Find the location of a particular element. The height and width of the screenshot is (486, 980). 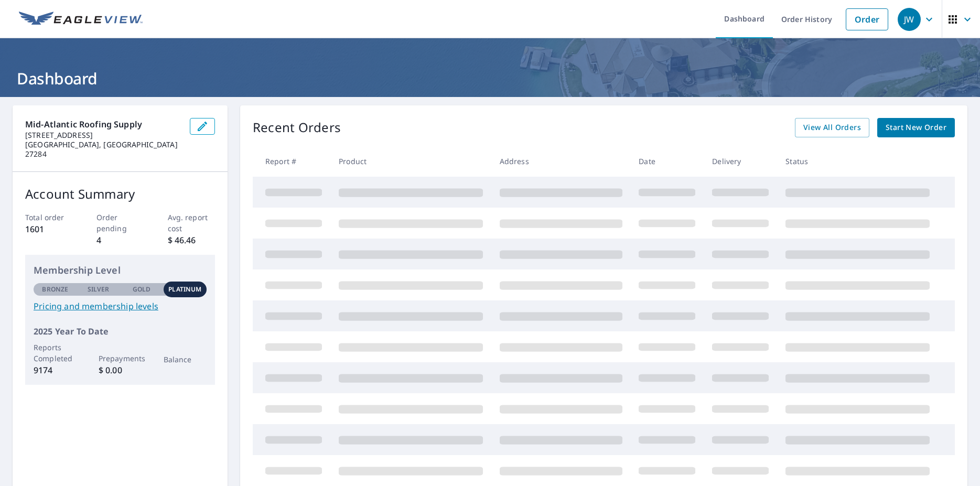

p: Platinum is located at coordinates (185, 289).